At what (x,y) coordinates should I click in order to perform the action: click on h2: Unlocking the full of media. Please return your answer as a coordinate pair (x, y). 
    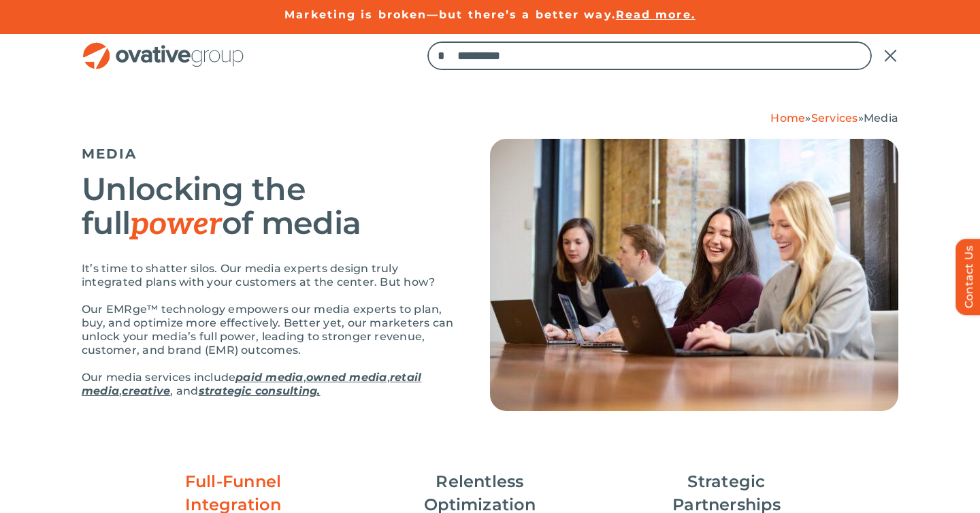
    Looking at the image, I should click on (269, 207).